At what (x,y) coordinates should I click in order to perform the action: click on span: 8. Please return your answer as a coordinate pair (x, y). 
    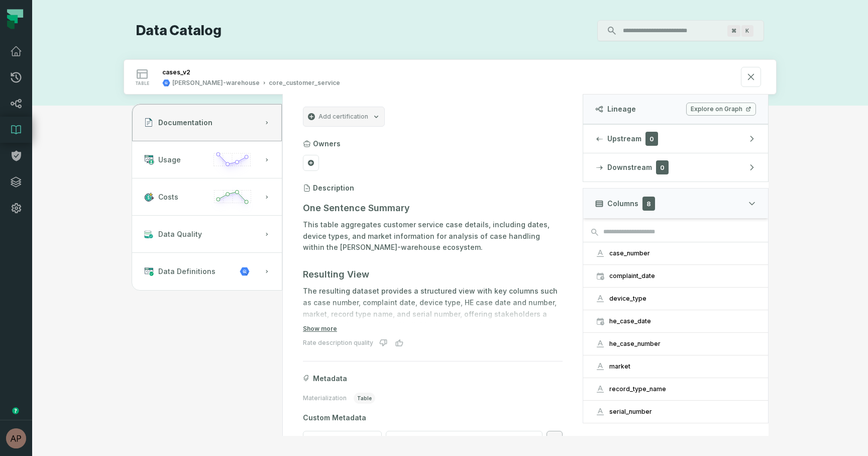
    Looking at the image, I should click on (649, 204).